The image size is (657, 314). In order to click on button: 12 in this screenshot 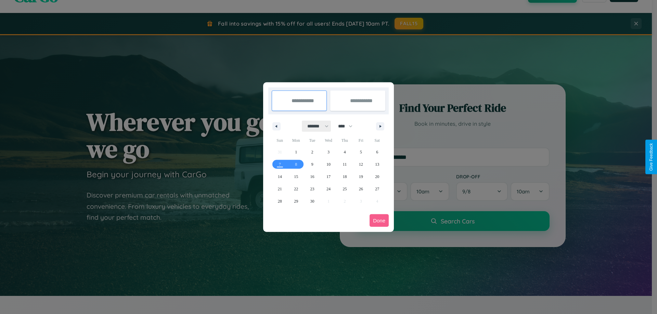, I will do `click(361, 165)`.